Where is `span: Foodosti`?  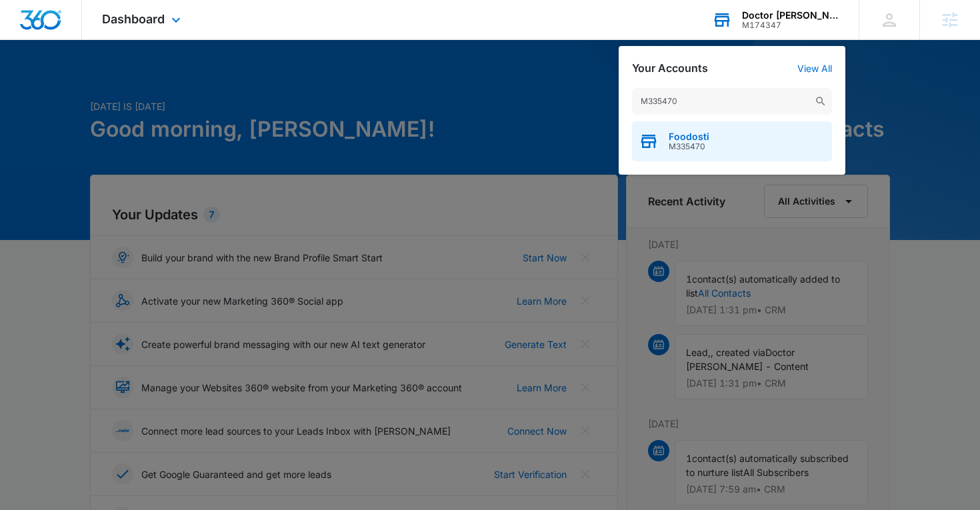
span: Foodosti is located at coordinates (688, 137).